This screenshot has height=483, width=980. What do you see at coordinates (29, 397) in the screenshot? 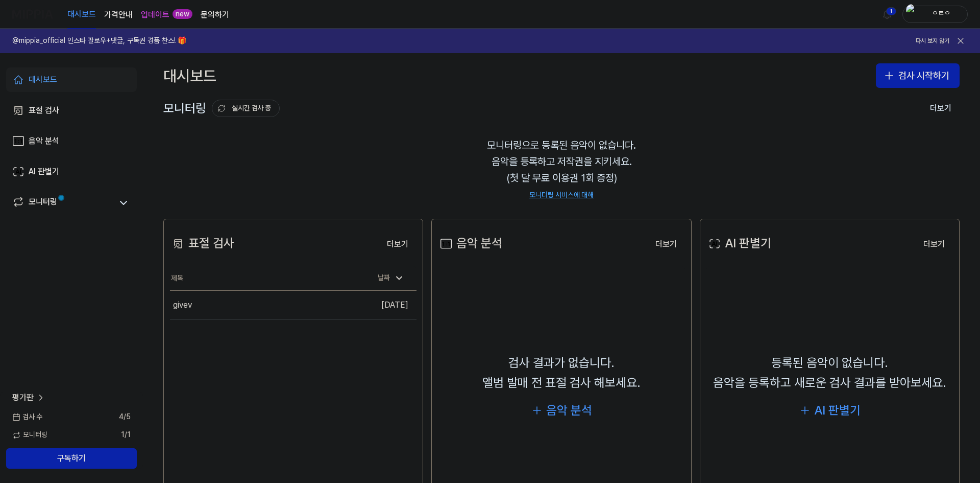
I see `a: 평가판` at bounding box center [29, 397].